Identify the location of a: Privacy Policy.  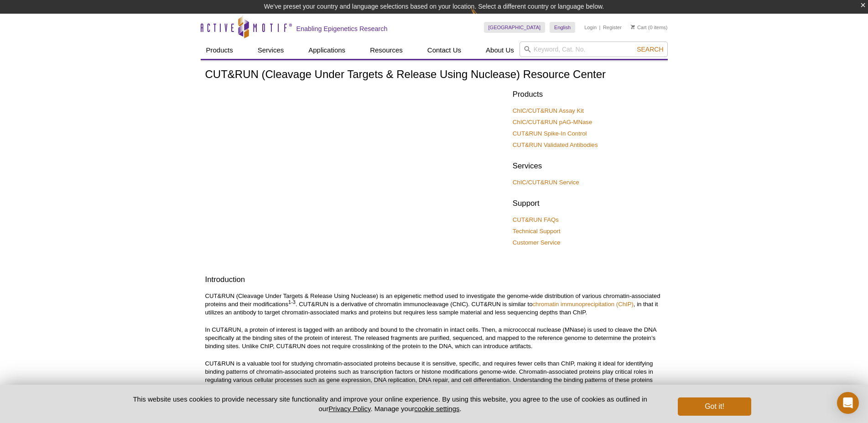
(350, 408).